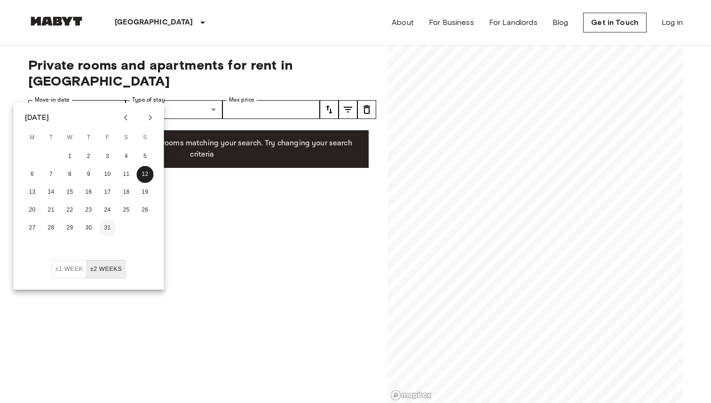  What do you see at coordinates (51, 192) in the screenshot?
I see `button: 14` at bounding box center [51, 192].